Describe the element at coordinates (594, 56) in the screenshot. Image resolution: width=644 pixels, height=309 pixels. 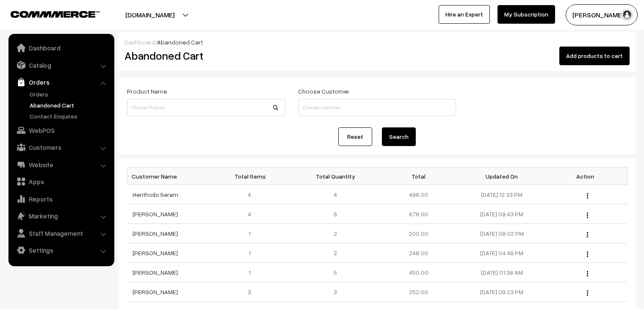
I see `button: Add products to cart` at that location.